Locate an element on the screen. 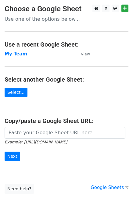 Image resolution: width=133 pixels, height=218 pixels. h3: Choose a Google Sheet is located at coordinates (66, 9).